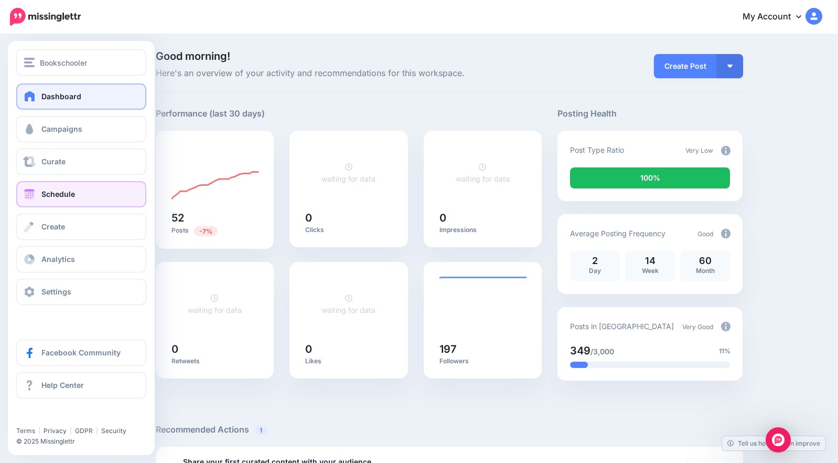 This screenshot has height=463, width=838. I want to click on p: Posts, so click(215, 230).